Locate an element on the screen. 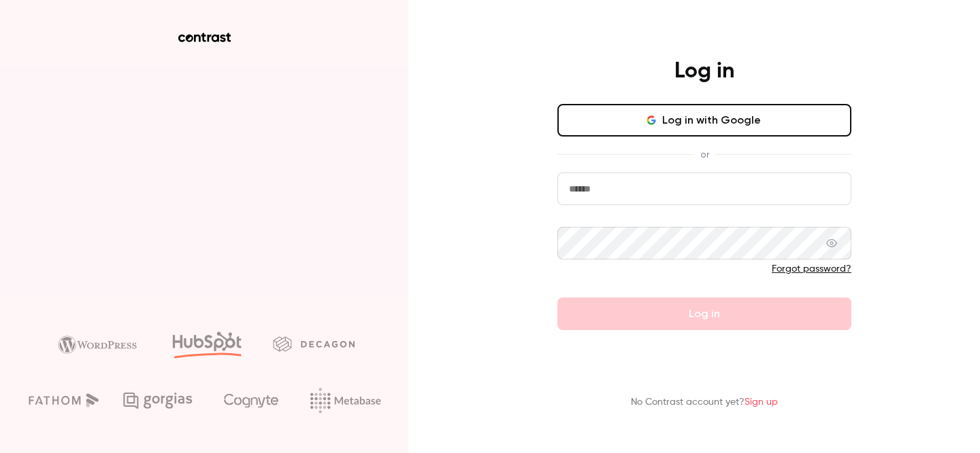 This screenshot has width=980, height=453. h4: Log in is located at coordinates (705, 71).